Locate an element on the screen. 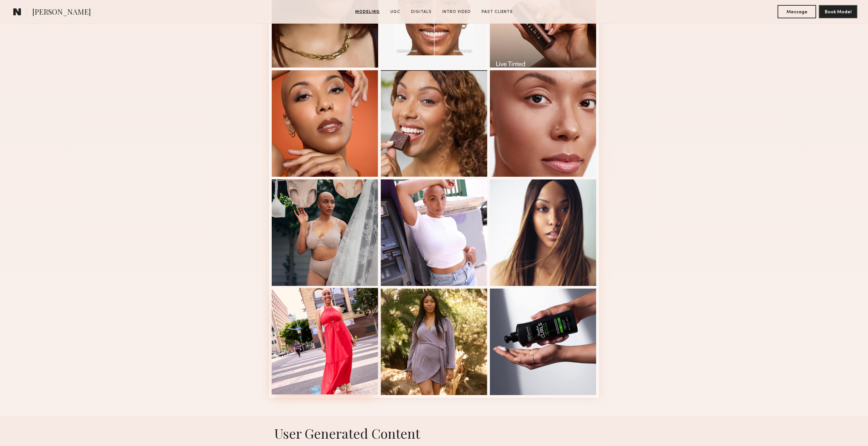 This screenshot has height=446, width=868. a: UGC is located at coordinates (395, 12).